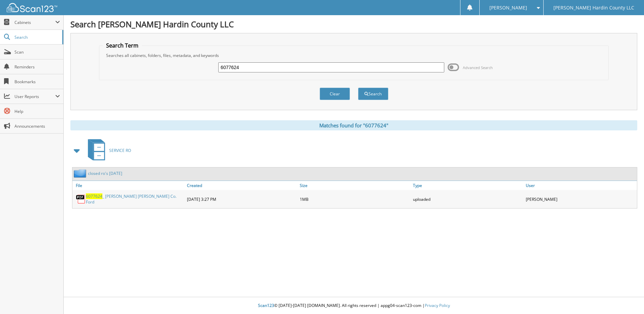  I want to click on div: Chat Widget, so click(627, 298).